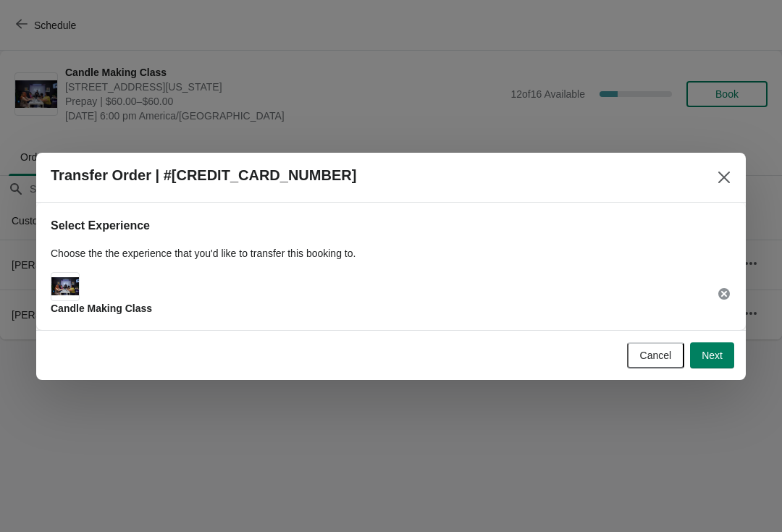  What do you see at coordinates (712, 355) in the screenshot?
I see `span: Next` at bounding box center [712, 355].